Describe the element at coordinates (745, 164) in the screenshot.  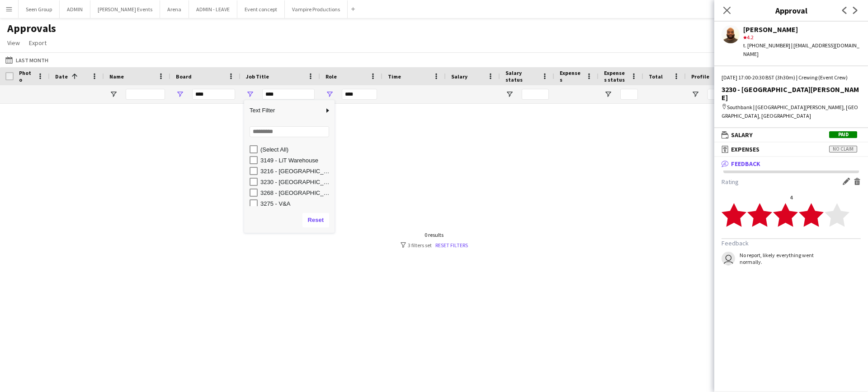
I see `span: Feedback` at that location.